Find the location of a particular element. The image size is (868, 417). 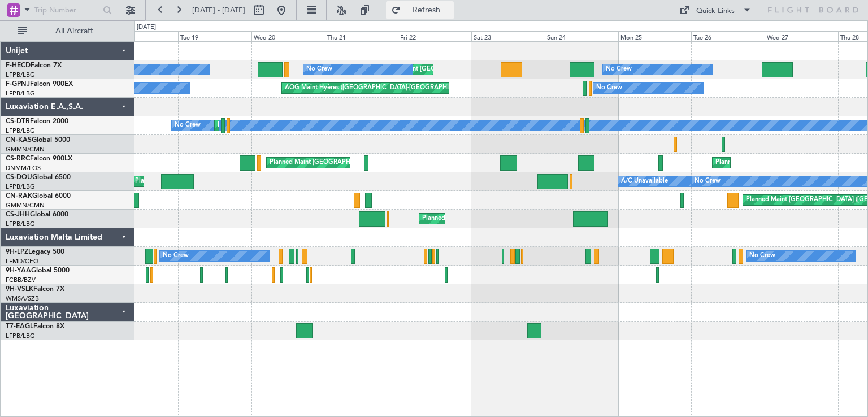

span: 9H-VSLK is located at coordinates (19, 289).